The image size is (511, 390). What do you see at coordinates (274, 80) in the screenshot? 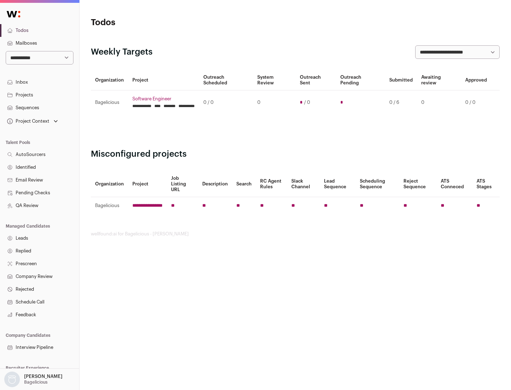
I see `th: System Review` at bounding box center [274, 80].